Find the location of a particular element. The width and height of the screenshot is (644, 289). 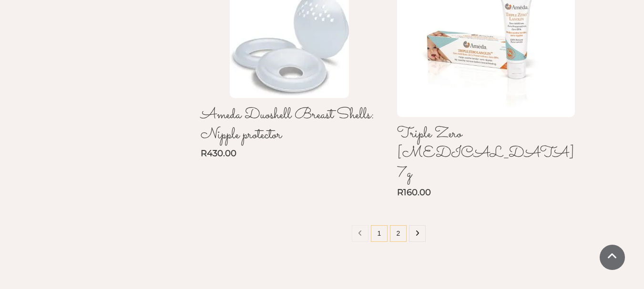

a: R430.00 is located at coordinates (218, 153).